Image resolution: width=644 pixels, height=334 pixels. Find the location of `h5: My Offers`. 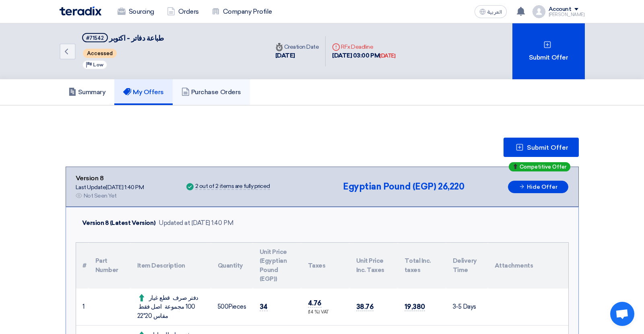

h5: My Offers is located at coordinates (143, 92).